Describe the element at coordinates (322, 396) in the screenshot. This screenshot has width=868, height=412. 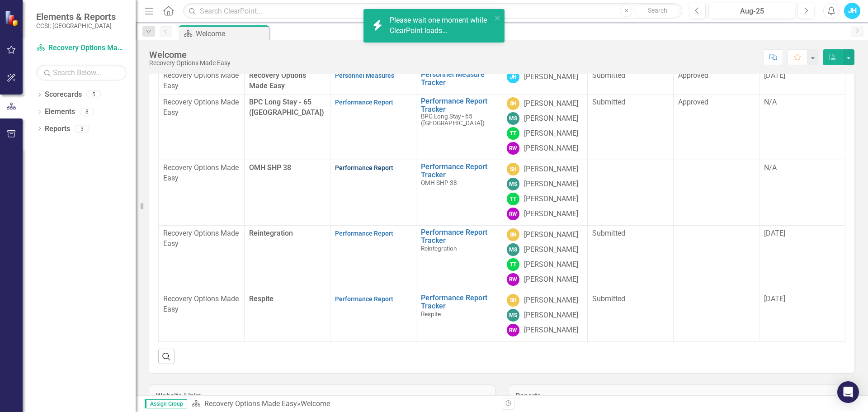
I see `h3: Website Links` at that location.